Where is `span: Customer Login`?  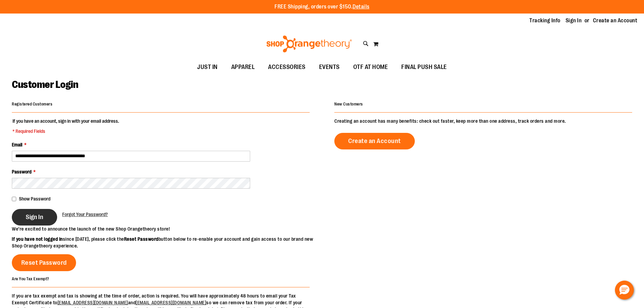
span: Customer Login is located at coordinates (45, 85).